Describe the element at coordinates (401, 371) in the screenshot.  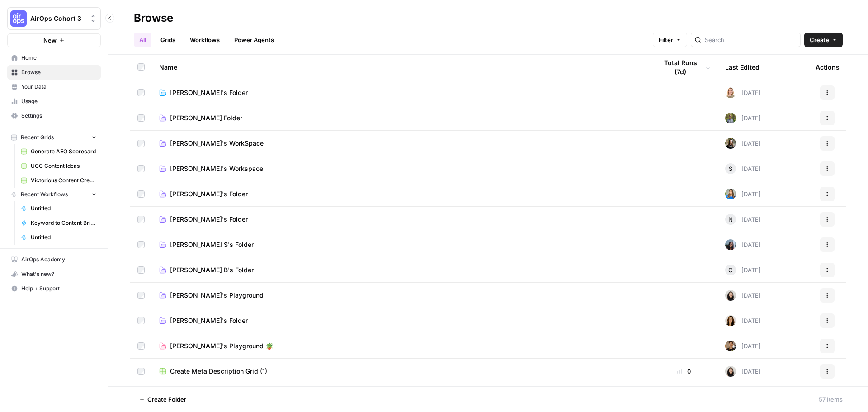
I see `a: Create Meta Description Grid (1)` at that location.